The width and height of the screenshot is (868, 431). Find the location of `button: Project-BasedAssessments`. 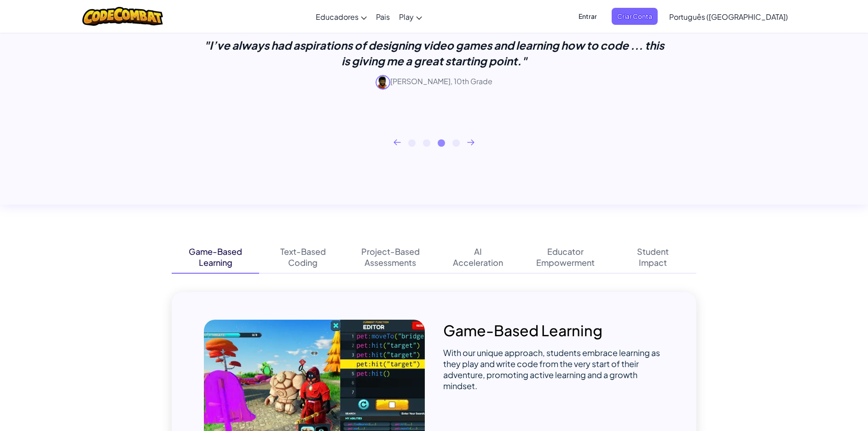

button: Project-BasedAssessments is located at coordinates (390, 258).